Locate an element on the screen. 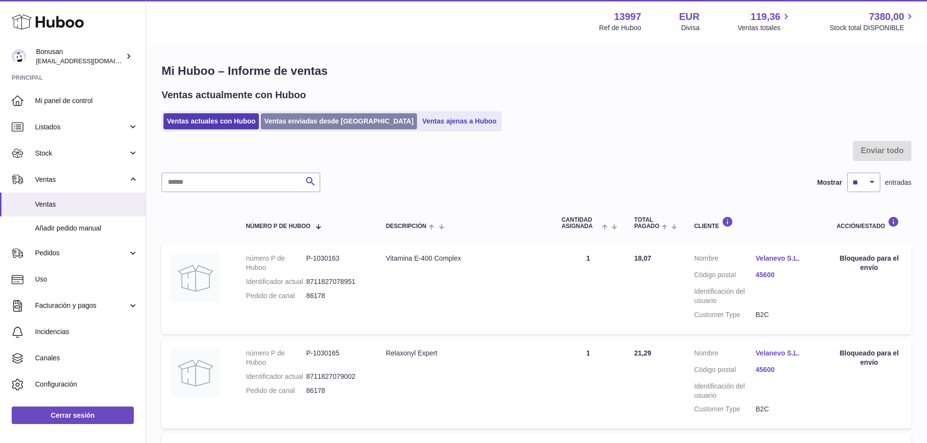 The height and width of the screenshot is (443, 927). strong: 13997 is located at coordinates (628, 17).